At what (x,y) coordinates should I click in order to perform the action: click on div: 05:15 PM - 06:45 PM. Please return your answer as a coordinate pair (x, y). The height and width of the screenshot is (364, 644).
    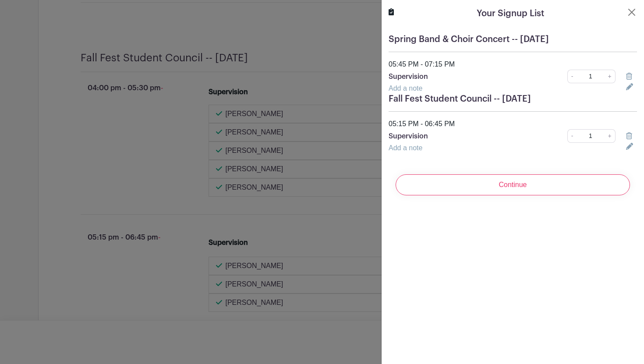
    Looking at the image, I should click on (513, 124).